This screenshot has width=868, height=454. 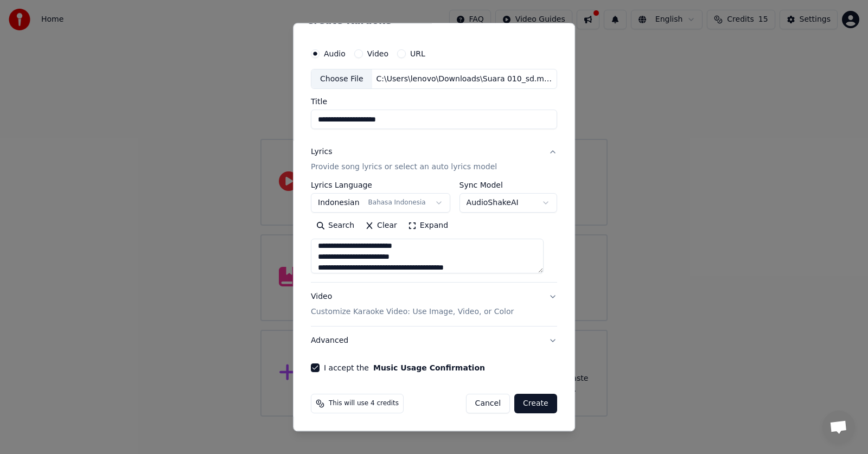 What do you see at coordinates (429, 368) in the screenshot?
I see `button: I accept the` at bounding box center [429, 368].